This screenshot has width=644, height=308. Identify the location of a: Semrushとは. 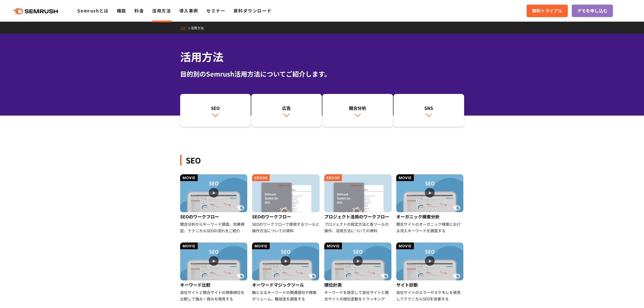
(93, 11).